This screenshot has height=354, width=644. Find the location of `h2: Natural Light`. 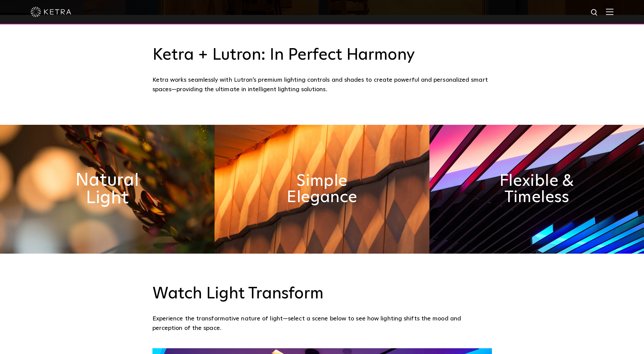

h2: Natural Light is located at coordinates (107, 190).